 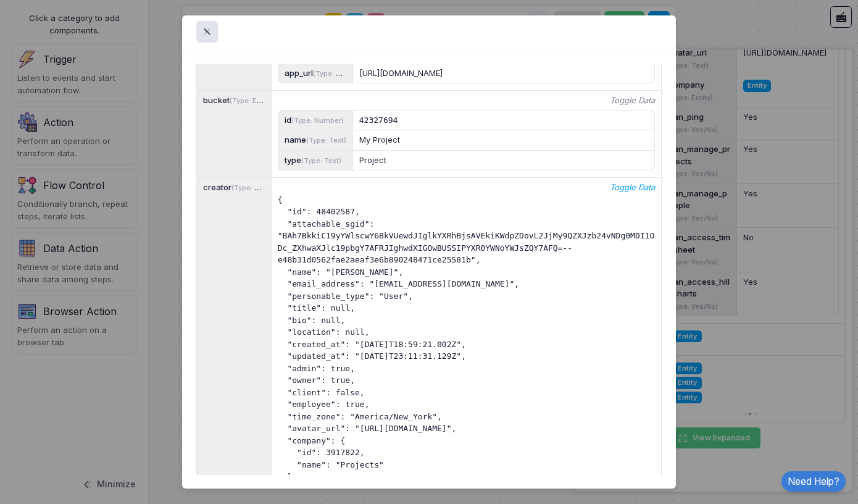 What do you see at coordinates (317, 121) in the screenshot?
I see `small: (Type: Number)` at bounding box center [317, 121].